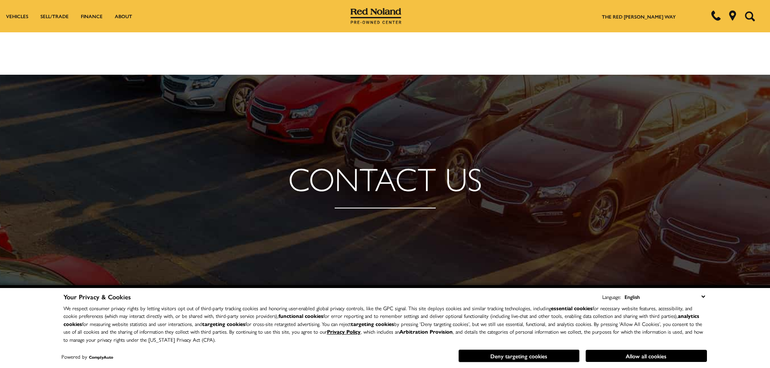 The width and height of the screenshot is (770, 368). I want to click on a: ComplyAuto, so click(101, 357).